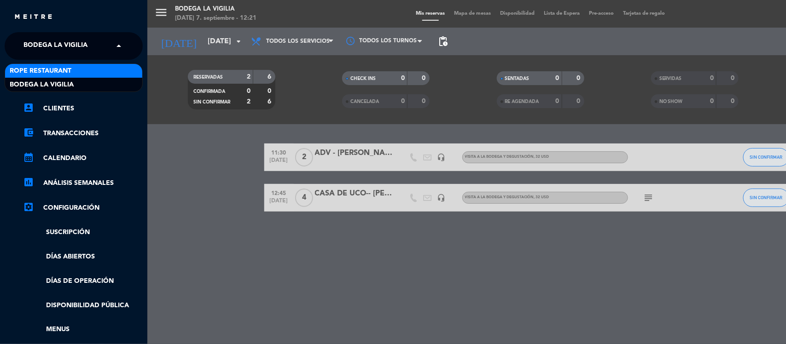 This screenshot has height=344, width=786. What do you see at coordinates (29, 158) in the screenshot?
I see `i: calendar_month` at bounding box center [29, 158].